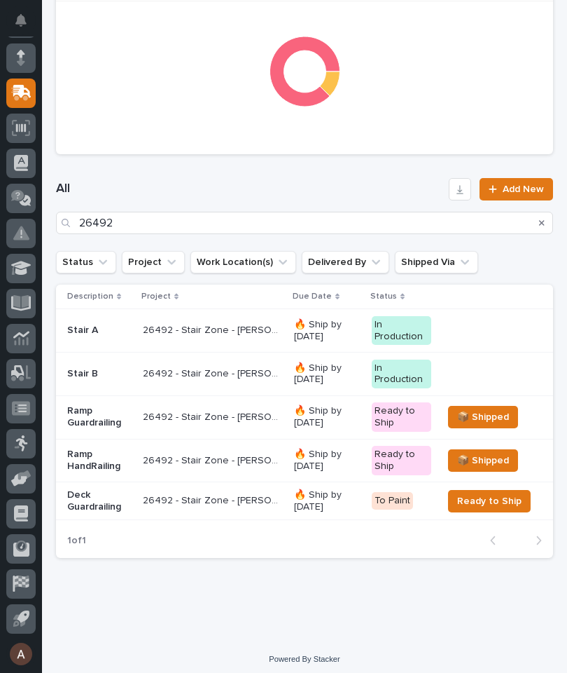 The height and width of the screenshot is (673, 567). Describe the element at coordinates (27, 25) in the screenshot. I see `div: Notifications` at that location.